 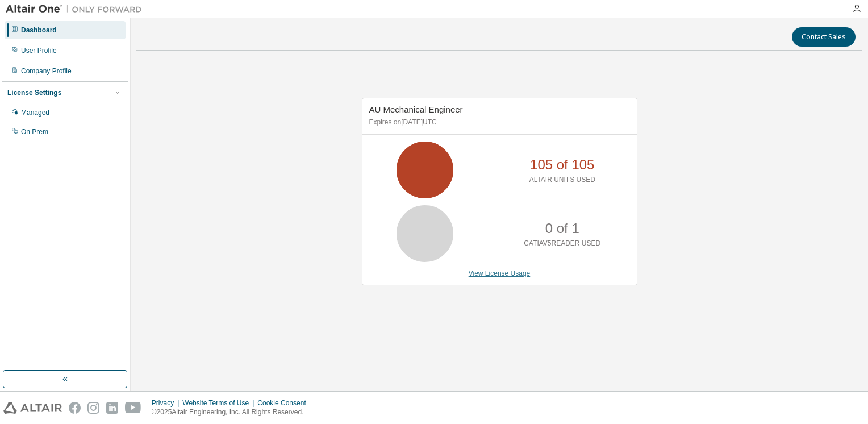 I want to click on a: View License Usage, so click(x=499, y=273).